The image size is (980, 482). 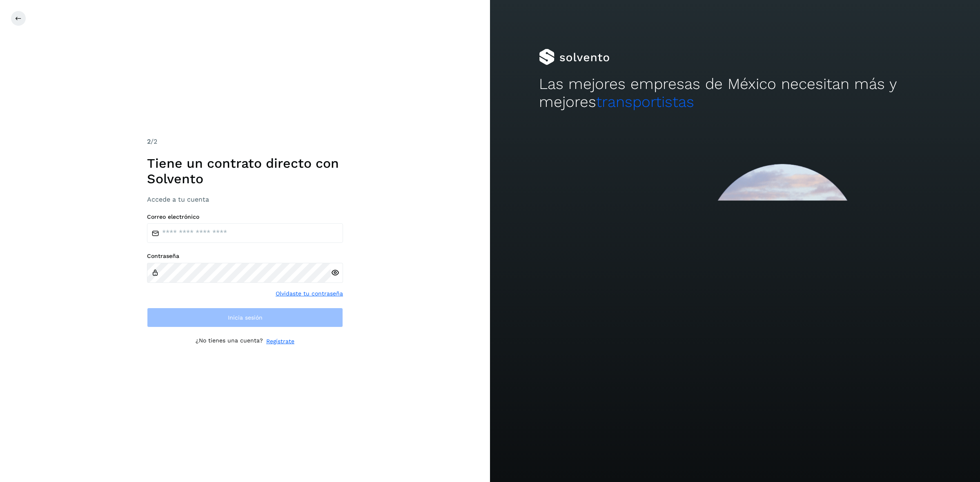 I want to click on button: Inicia sesión, so click(x=245, y=318).